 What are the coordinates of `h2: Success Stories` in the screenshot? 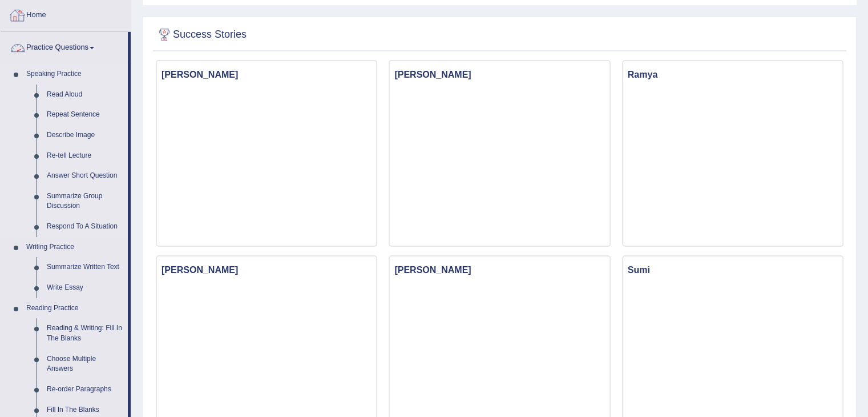 It's located at (201, 35).